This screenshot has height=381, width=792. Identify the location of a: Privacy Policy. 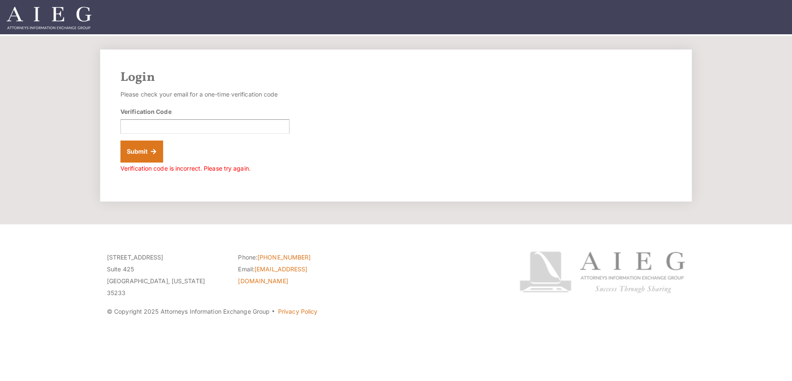
(298, 311).